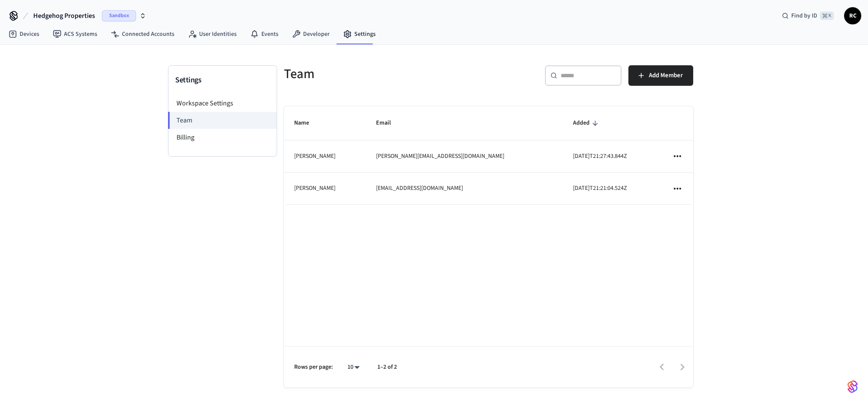 The image size is (868, 402). I want to click on span: Name, so click(307, 123).